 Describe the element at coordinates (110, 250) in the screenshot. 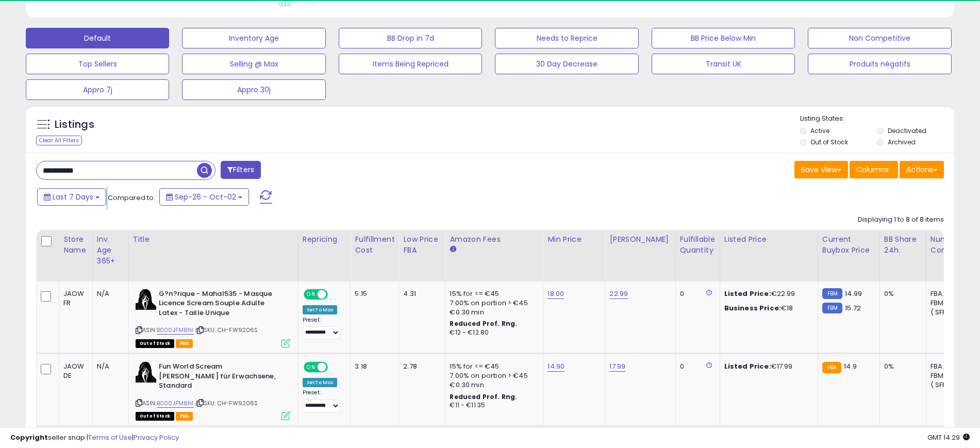

I see `div: Inv. Age 365+` at that location.